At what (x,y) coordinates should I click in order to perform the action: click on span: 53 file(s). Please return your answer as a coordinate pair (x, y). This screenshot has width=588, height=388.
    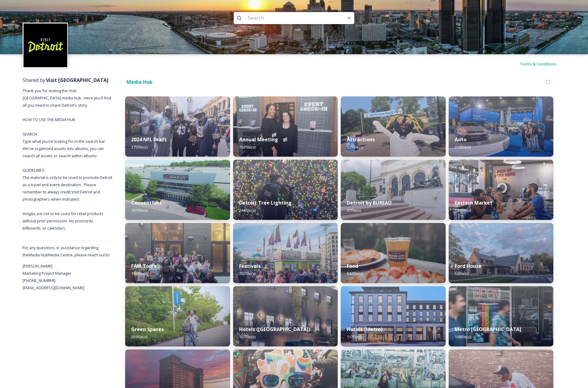
    Looking at the image, I should click on (461, 273).